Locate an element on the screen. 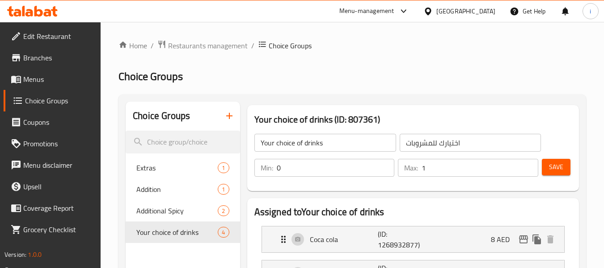  a: Promotions is located at coordinates (52, 144).